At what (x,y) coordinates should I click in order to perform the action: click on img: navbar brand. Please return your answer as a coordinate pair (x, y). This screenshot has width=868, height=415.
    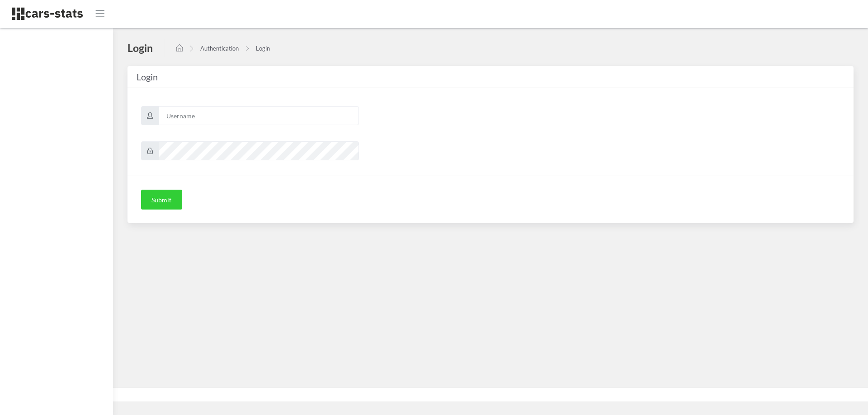
    Looking at the image, I should click on (48, 14).